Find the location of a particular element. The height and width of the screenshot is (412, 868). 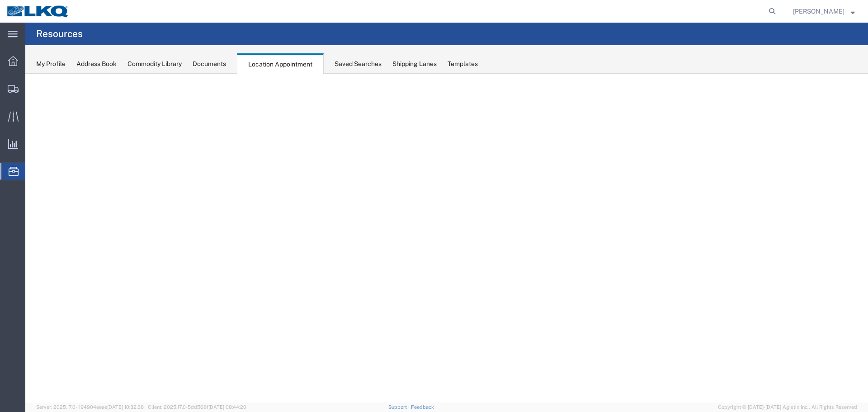

span: Lea Merryweather is located at coordinates (819, 11).